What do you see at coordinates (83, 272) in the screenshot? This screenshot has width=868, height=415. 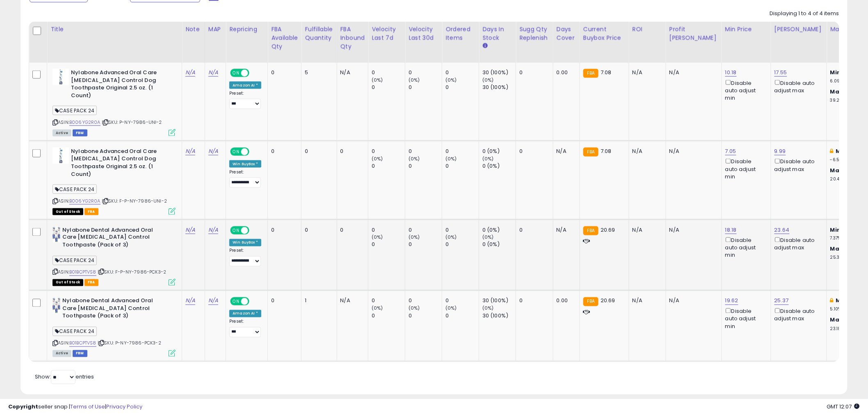 I see `a: B01BCPTVS8` at bounding box center [83, 272].